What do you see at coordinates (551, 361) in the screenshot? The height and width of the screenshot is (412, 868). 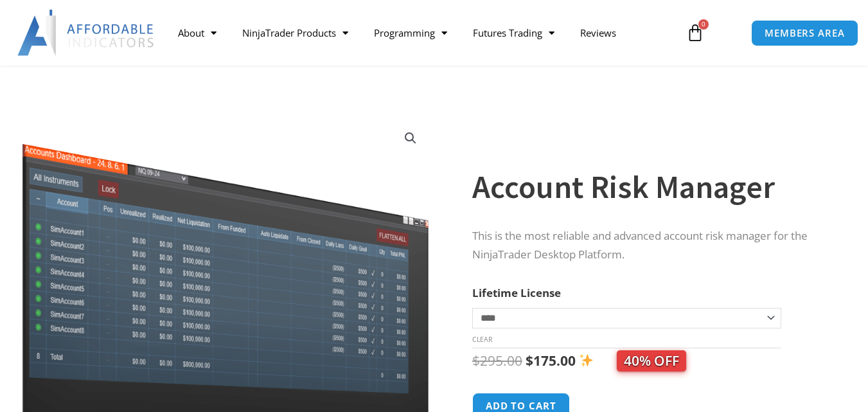 I see `bdi: 175.00` at bounding box center [551, 361].